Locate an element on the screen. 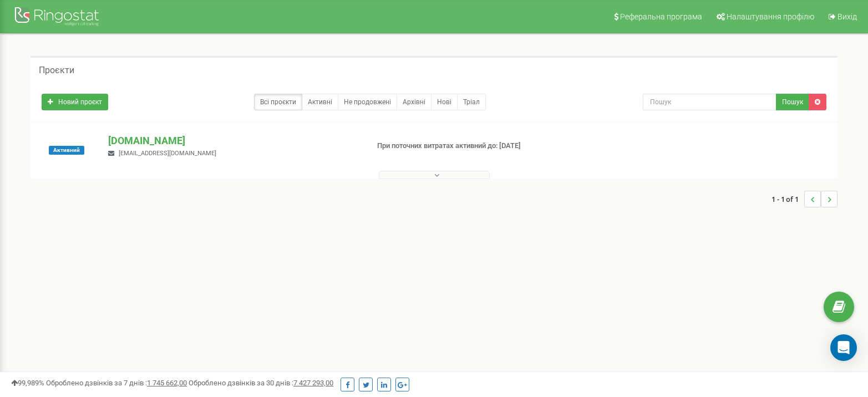  input: Пошук is located at coordinates (709, 102).